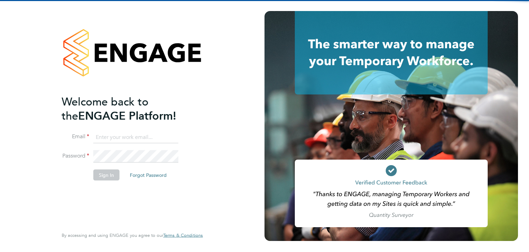  Describe the element at coordinates (183, 235) in the screenshot. I see `span: Terms & Conditions` at that location.